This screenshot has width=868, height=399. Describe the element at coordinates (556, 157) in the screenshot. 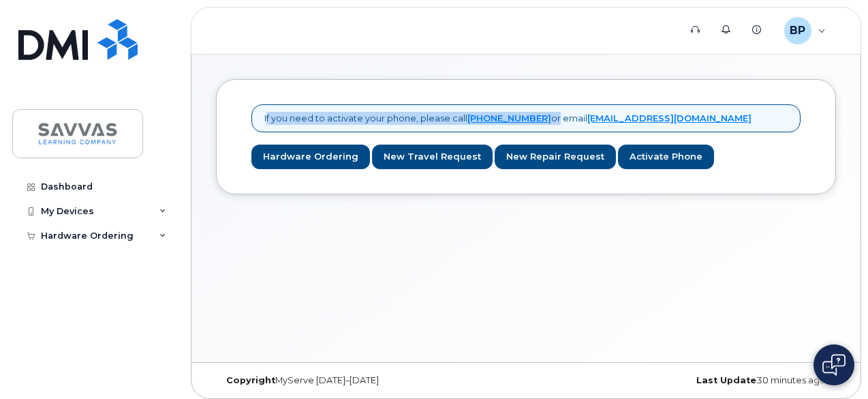

I see `a: New Repair Request` at that location.